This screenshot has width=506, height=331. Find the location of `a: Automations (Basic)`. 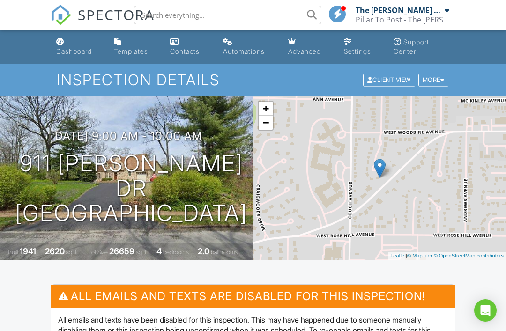

a: Automations (Basic) is located at coordinates (248, 47).